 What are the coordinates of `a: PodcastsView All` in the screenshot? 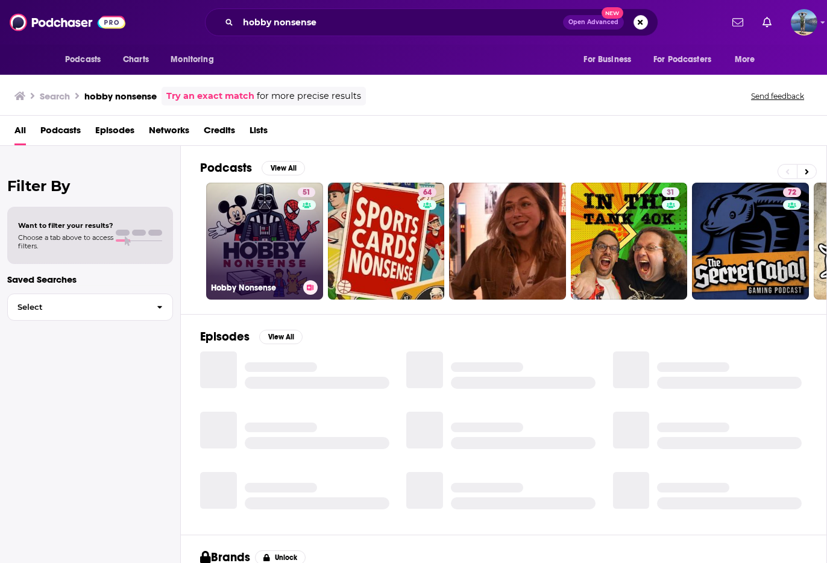 It's located at (253, 168).